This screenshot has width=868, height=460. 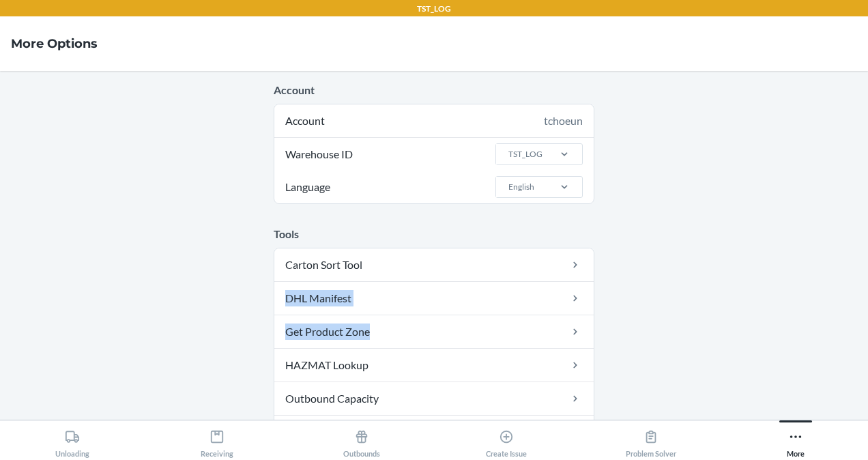 What do you see at coordinates (217, 440) in the screenshot?
I see `div: Receiving` at bounding box center [217, 440].